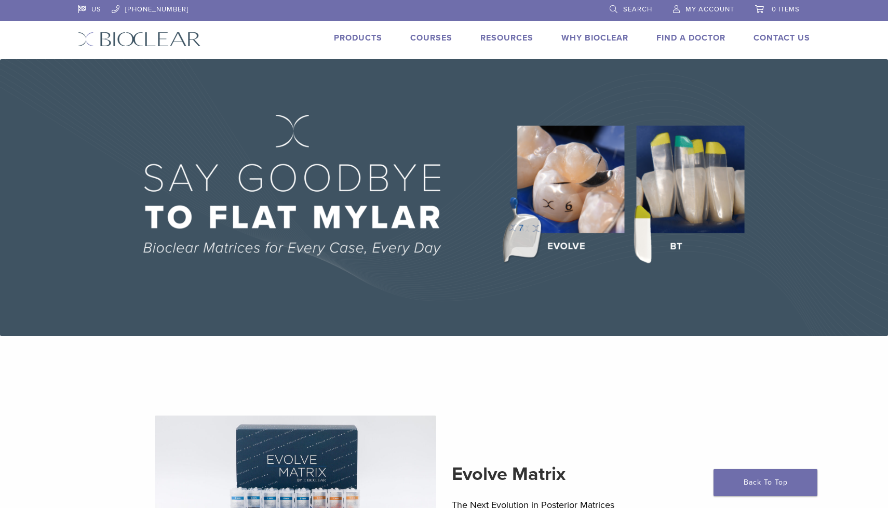  I want to click on a: Back To Top, so click(765, 482).